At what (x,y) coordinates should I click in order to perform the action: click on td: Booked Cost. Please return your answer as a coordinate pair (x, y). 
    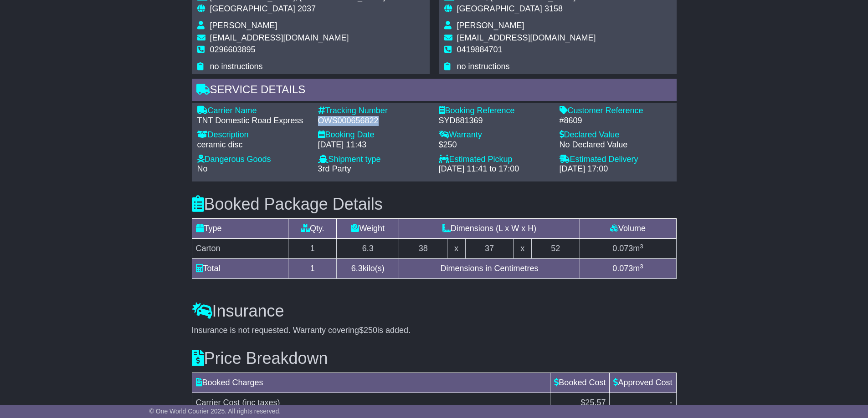
    Looking at the image, I should click on (580, 383).